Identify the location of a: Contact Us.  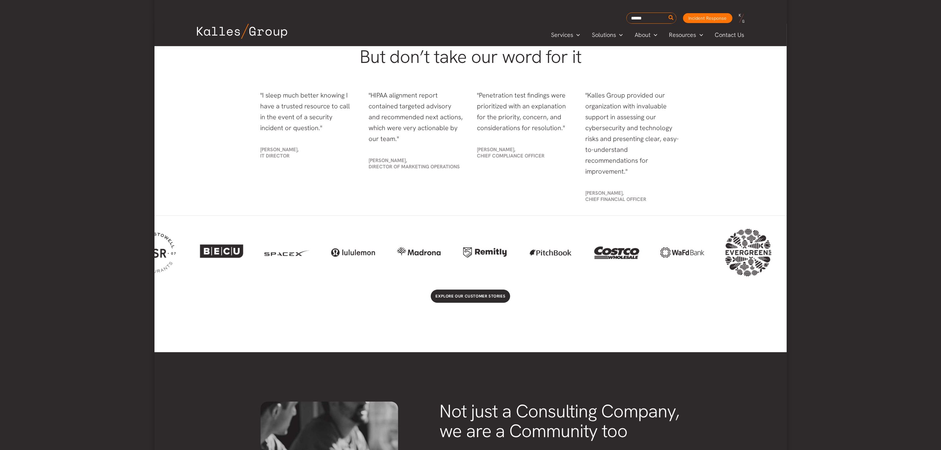
(730, 35).